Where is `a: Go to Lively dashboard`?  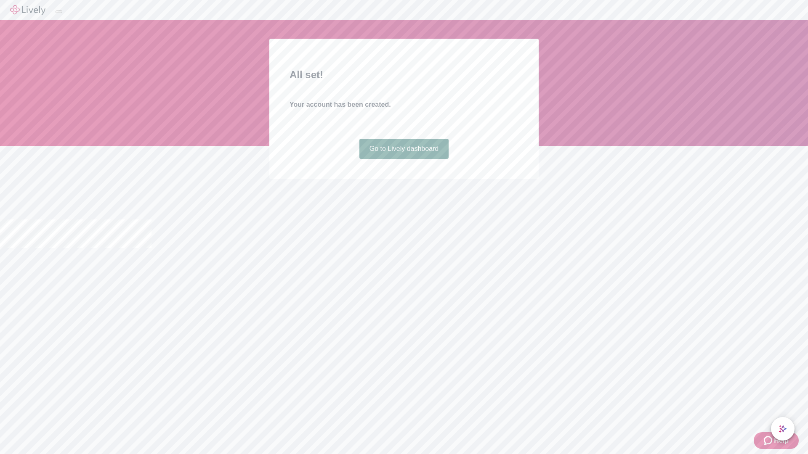
a: Go to Lively dashboard is located at coordinates (404, 149).